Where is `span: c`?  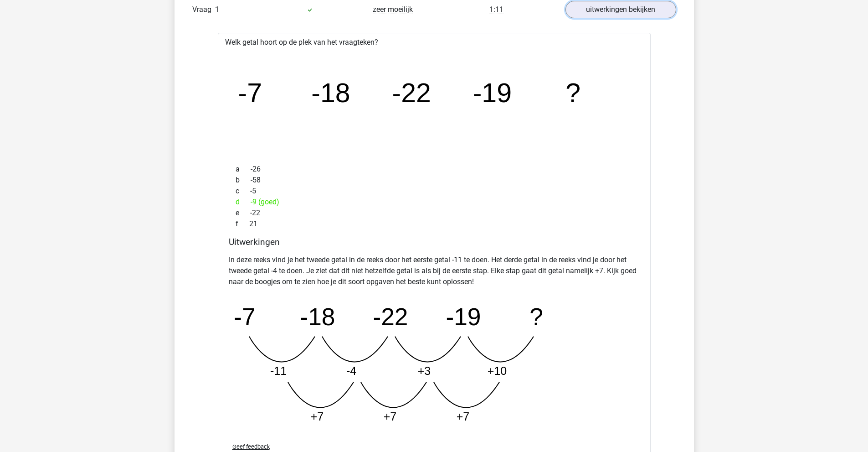
span: c is located at coordinates (243, 191).